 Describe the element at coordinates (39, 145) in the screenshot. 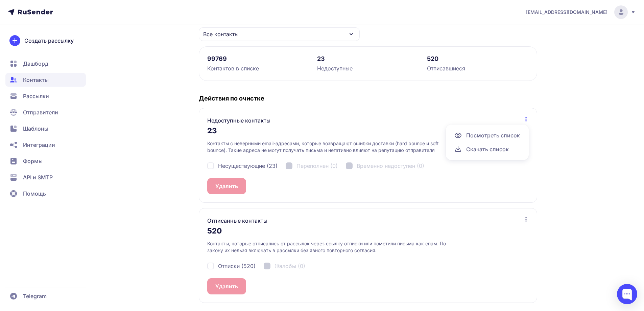

I see `span: Интеграции` at that location.